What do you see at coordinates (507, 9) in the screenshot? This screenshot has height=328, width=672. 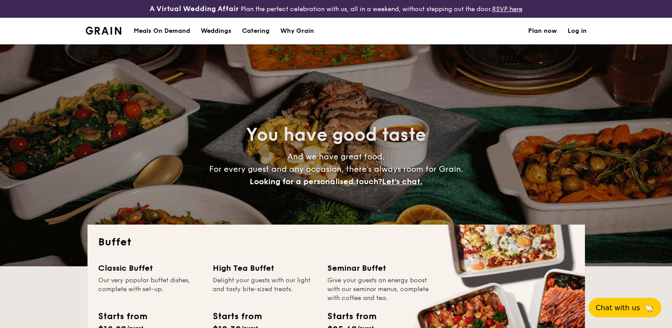 I see `a: RSVP here` at bounding box center [507, 9].